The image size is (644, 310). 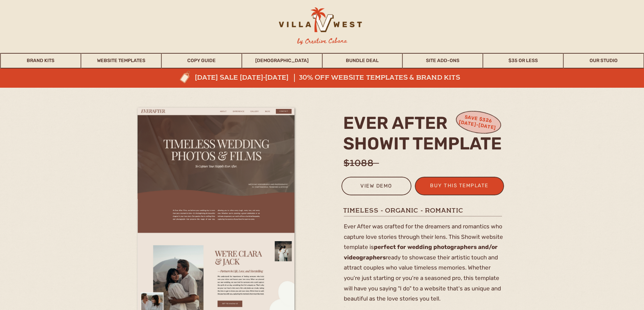 I want to click on a: Site Add-Ons, so click(x=443, y=61).